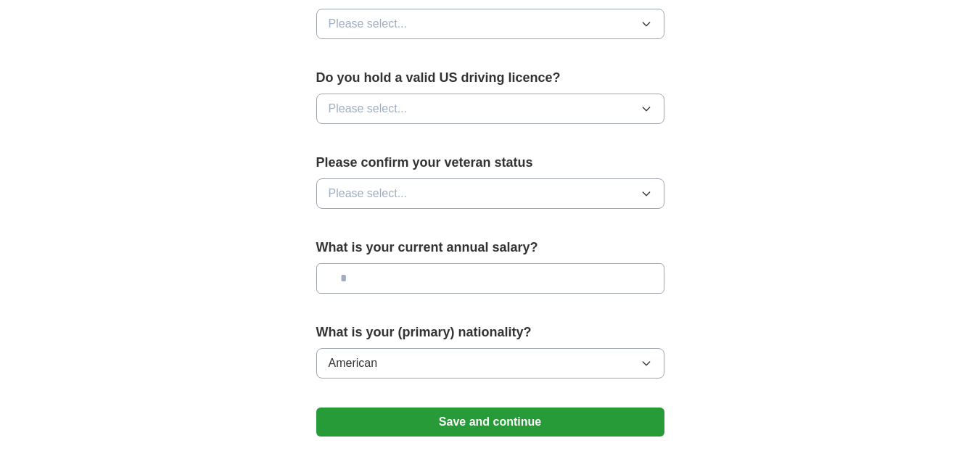 This screenshot has height=459, width=980. Describe the element at coordinates (353, 363) in the screenshot. I see `span: American` at that location.